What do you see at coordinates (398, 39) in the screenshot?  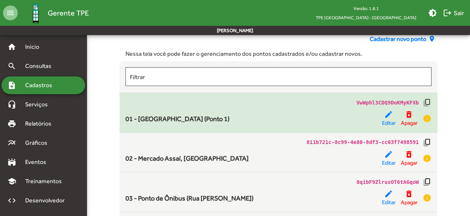 I see `span: Cadastrar novo ponto` at bounding box center [398, 39].